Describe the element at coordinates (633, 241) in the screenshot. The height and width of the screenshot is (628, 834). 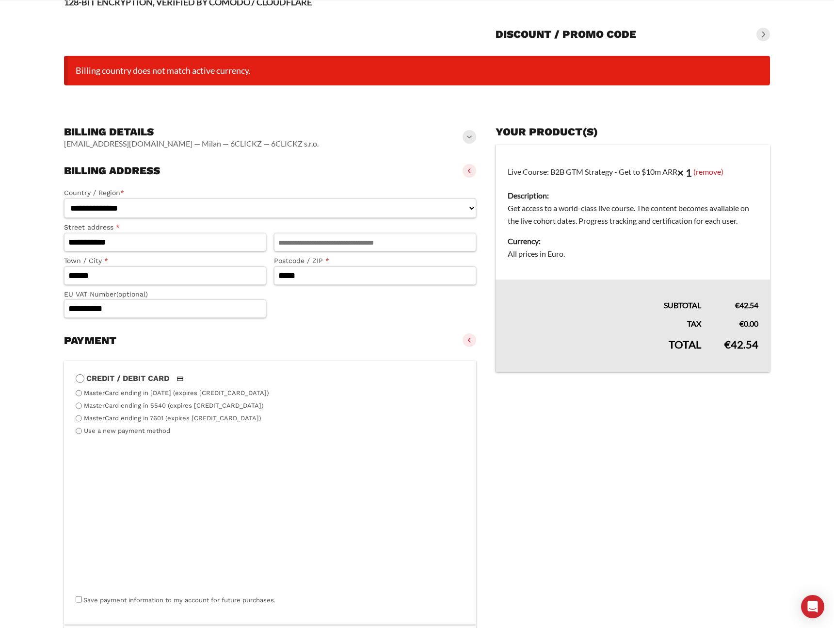
I see `dt: Currency:` at that location.